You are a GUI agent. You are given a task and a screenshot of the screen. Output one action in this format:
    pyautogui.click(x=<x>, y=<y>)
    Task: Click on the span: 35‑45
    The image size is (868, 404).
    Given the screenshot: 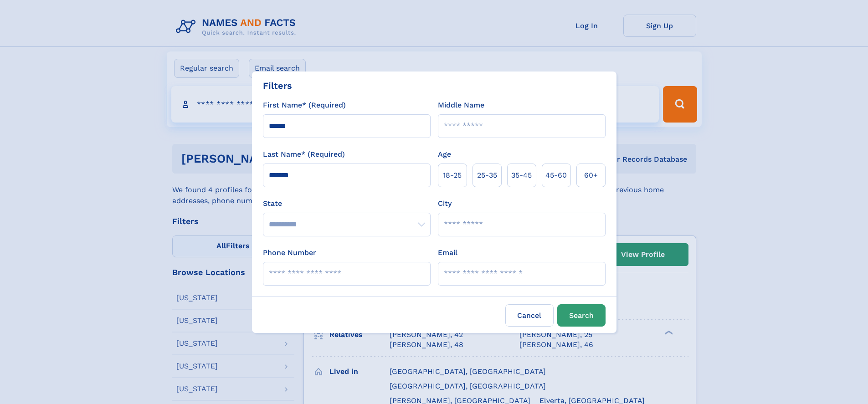 What is the action you would take?
    pyautogui.click(x=521, y=175)
    